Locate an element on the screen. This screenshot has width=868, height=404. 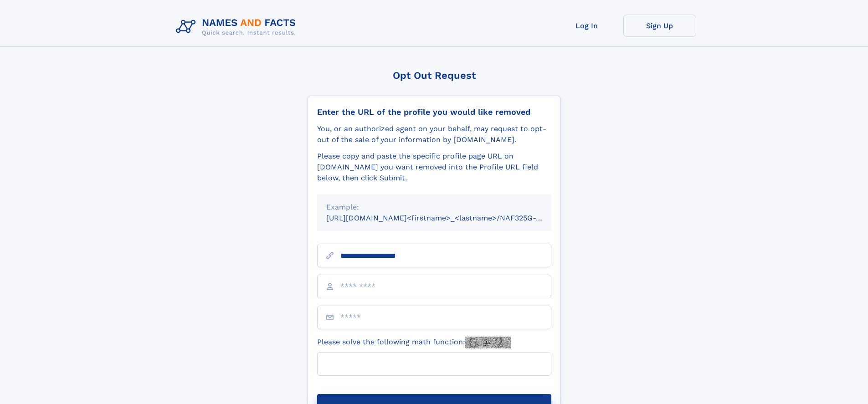
a: Log In is located at coordinates (586, 26).